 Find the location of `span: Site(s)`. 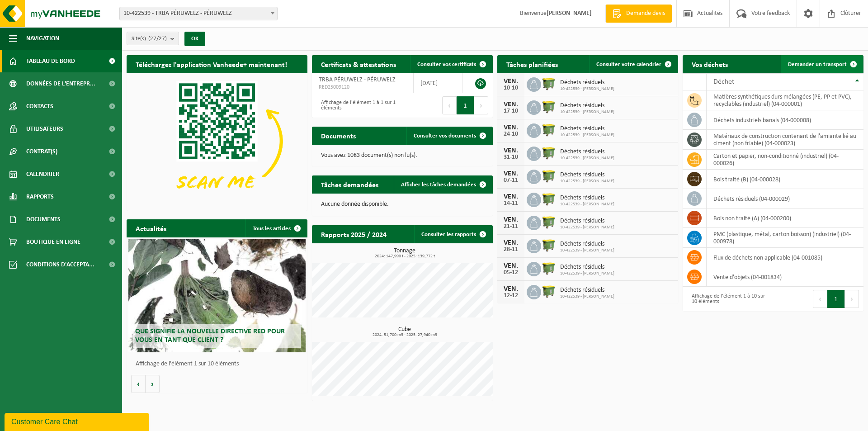

span: Site(s) is located at coordinates (149, 39).